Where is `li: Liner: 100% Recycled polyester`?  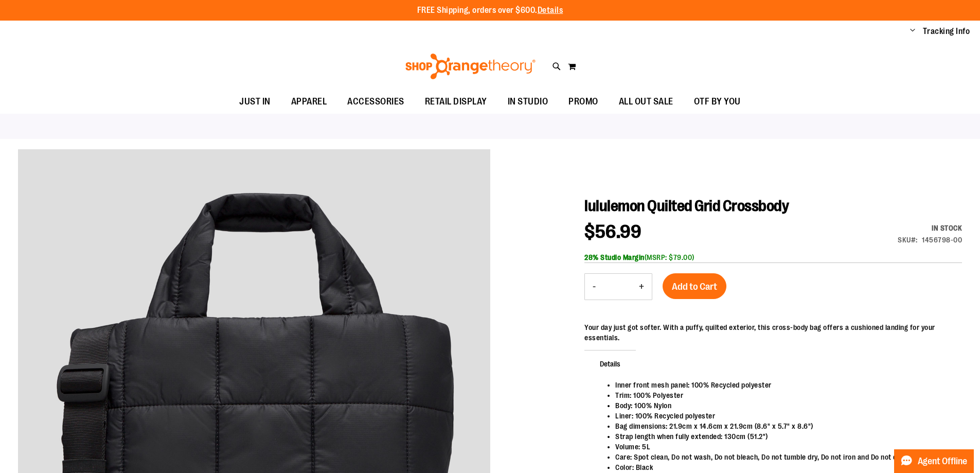
li: Liner: 100% Recycled polyester is located at coordinates (784, 416).